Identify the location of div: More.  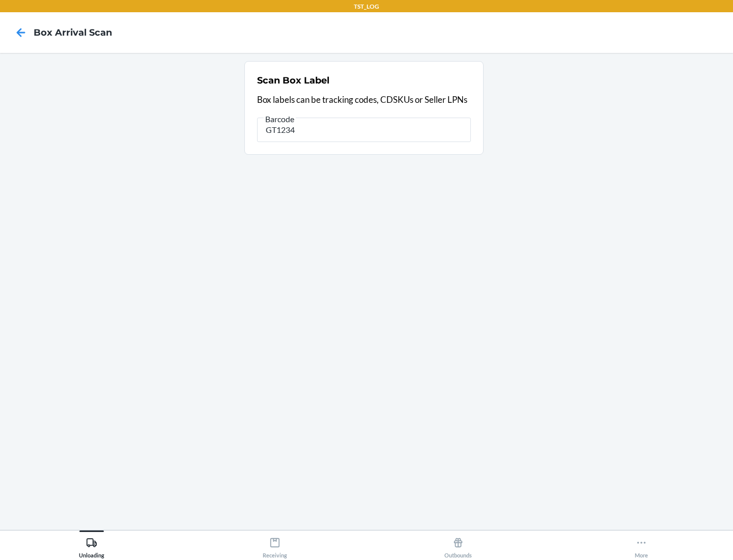
(641, 546).